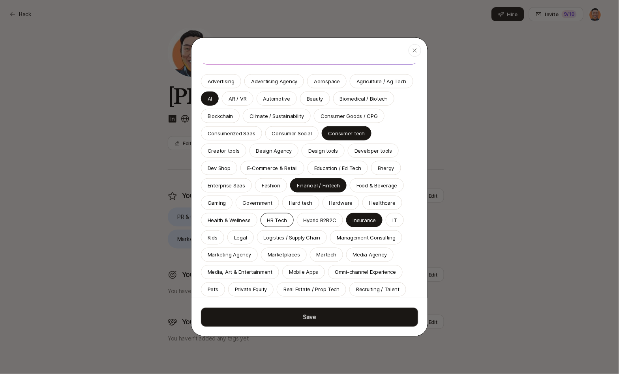 The height and width of the screenshot is (374, 619). I want to click on p: Creator tools, so click(224, 151).